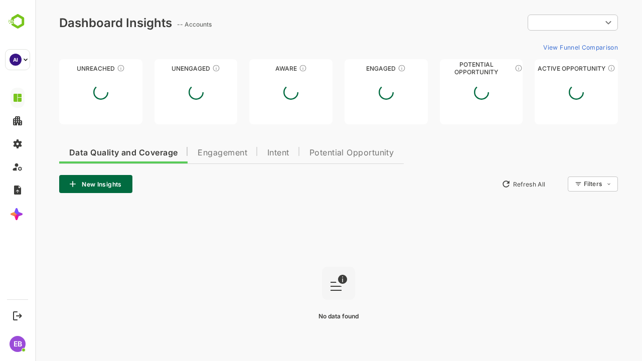 The width and height of the screenshot is (642, 361). Describe the element at coordinates (543, 47) in the screenshot. I see `button: View Funnel Comparison` at that location.